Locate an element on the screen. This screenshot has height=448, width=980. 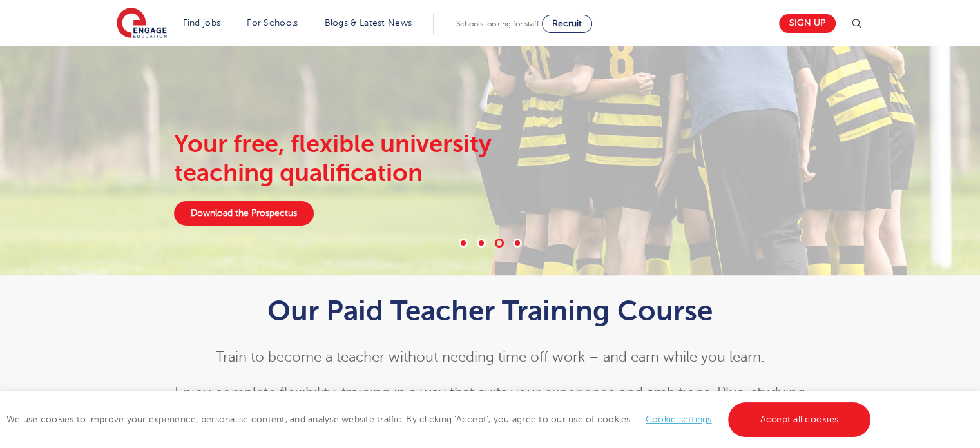
span: Recruit is located at coordinates (567, 23).